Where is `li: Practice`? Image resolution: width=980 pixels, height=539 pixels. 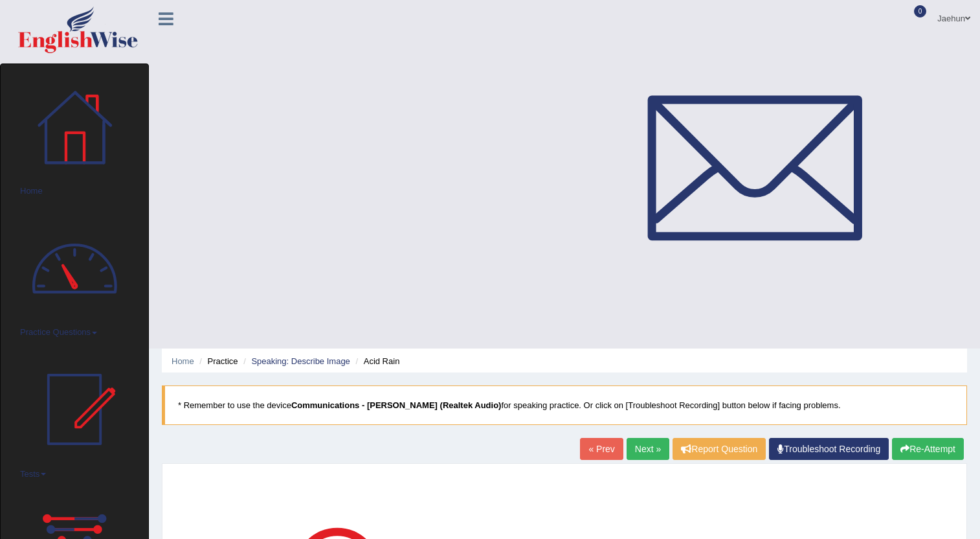
li: Practice is located at coordinates (217, 361).